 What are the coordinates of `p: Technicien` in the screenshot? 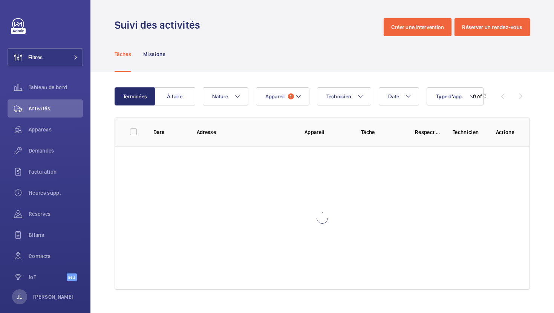 It's located at (468, 132).